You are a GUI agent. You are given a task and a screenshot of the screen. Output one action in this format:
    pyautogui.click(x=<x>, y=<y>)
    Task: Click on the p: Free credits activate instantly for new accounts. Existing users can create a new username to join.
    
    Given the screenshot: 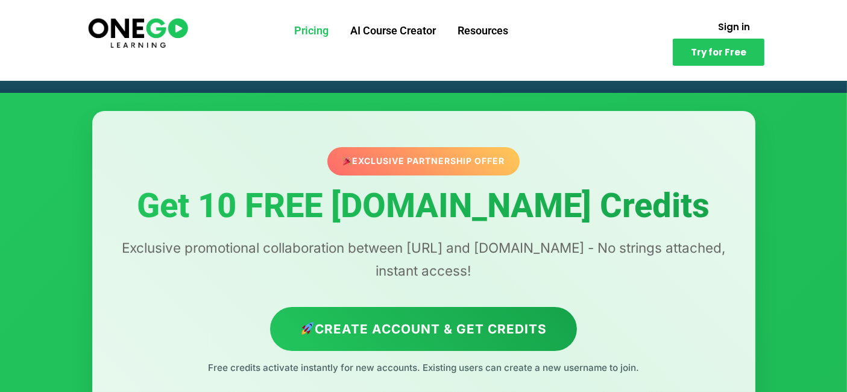 What is the action you would take?
    pyautogui.click(x=424, y=368)
    